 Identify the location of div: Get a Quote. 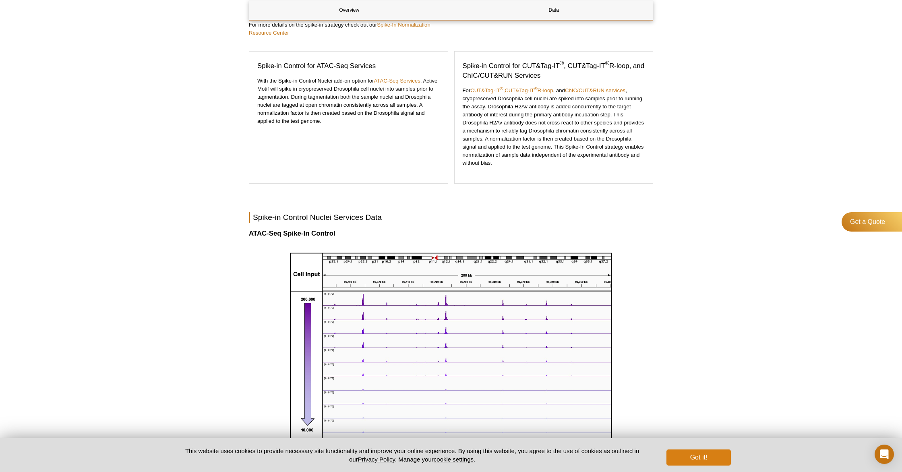
(872, 222).